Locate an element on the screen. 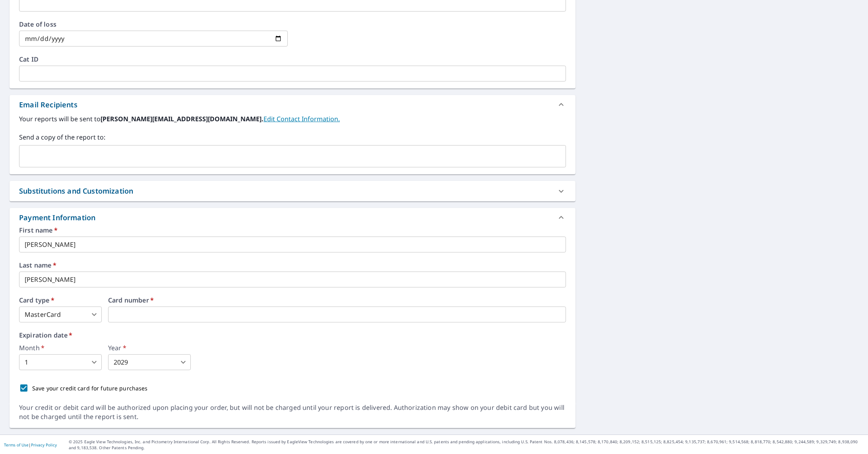  a: Privacy Policy is located at coordinates (44, 445).